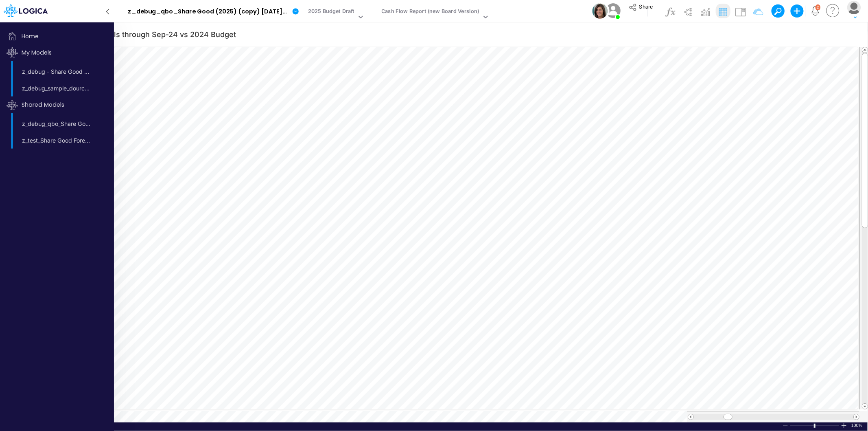 The height and width of the screenshot is (431, 868). What do you see at coordinates (857, 425) in the screenshot?
I see `div: Zoom level` at bounding box center [857, 425].